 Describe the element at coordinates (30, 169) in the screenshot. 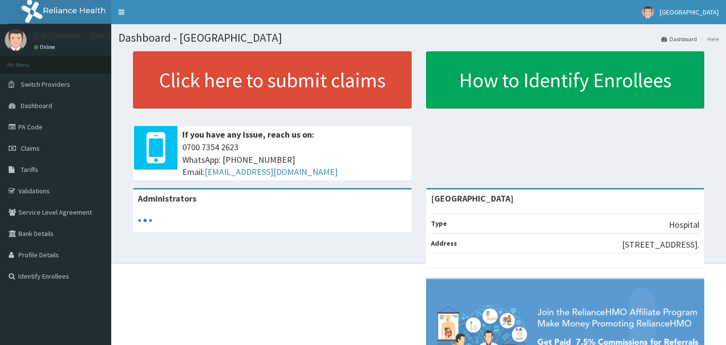

I see `span: Tariffs` at that location.